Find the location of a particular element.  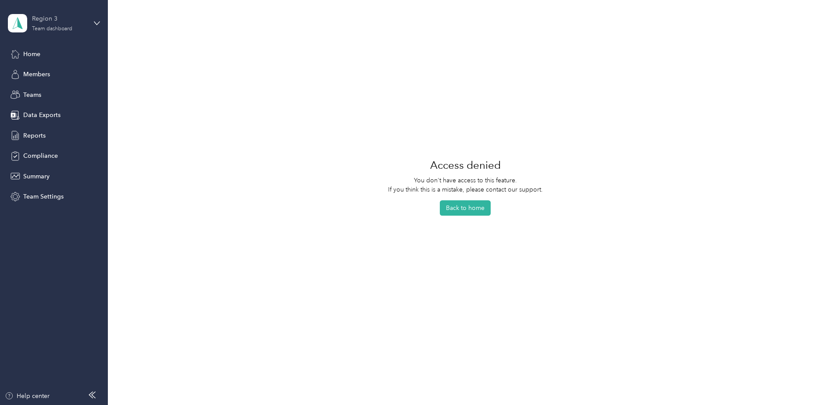

div: Region 3 is located at coordinates (59, 18).